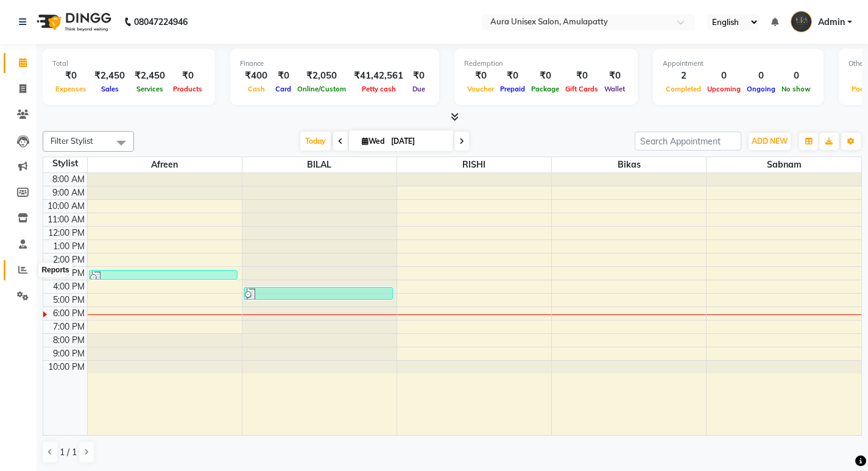 This screenshot has height=471, width=868. What do you see at coordinates (65, 219) in the screenshot?
I see `div: 11:00 AM` at bounding box center [65, 219].